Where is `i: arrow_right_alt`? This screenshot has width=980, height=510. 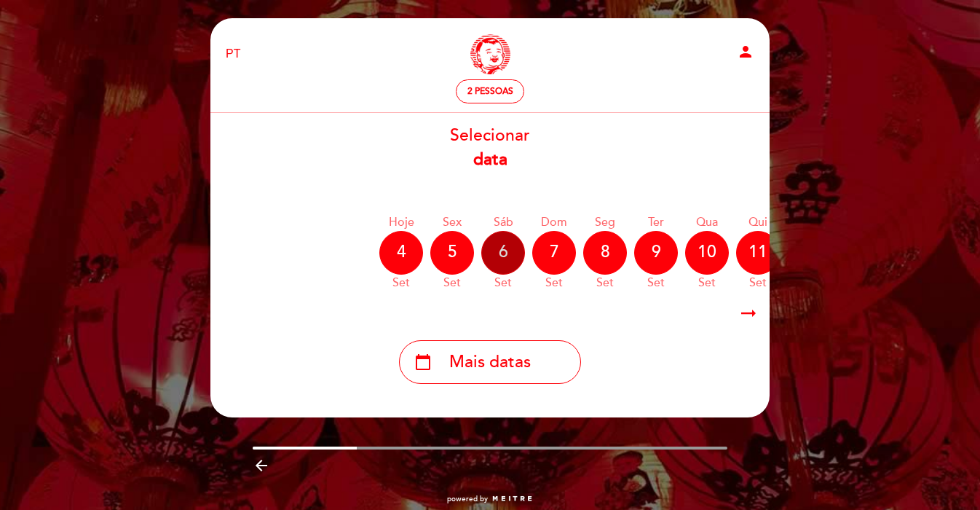 i: arrow_right_alt is located at coordinates (749, 313).